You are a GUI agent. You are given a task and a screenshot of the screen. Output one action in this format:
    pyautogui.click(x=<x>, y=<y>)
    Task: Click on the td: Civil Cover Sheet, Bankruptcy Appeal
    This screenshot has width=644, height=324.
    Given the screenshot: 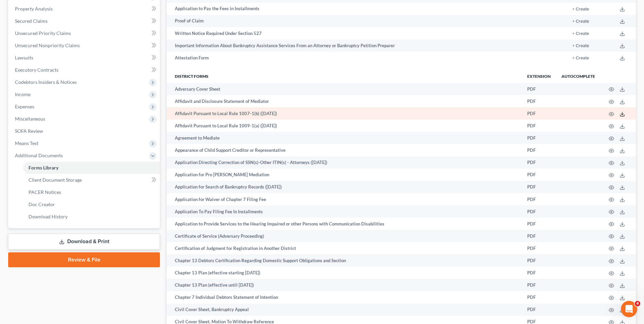 What is the action you would take?
    pyautogui.click(x=344, y=310)
    